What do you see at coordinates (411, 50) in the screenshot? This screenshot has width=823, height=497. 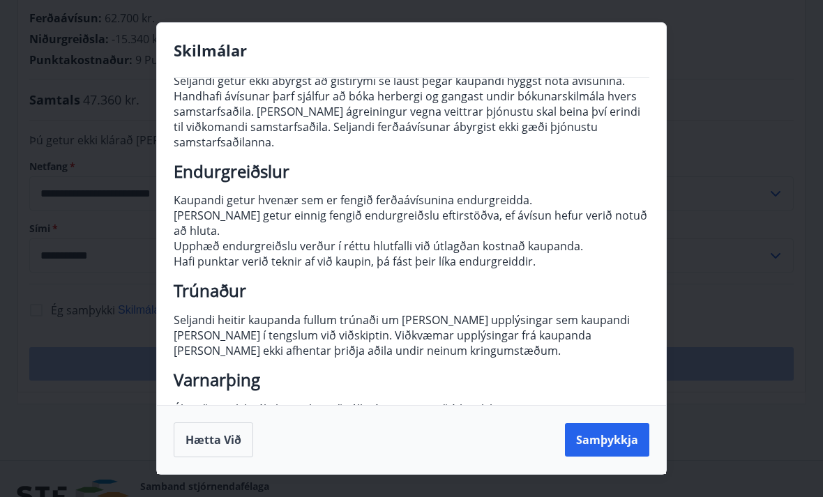 I see `h4: Skilmálar` at bounding box center [411, 50].